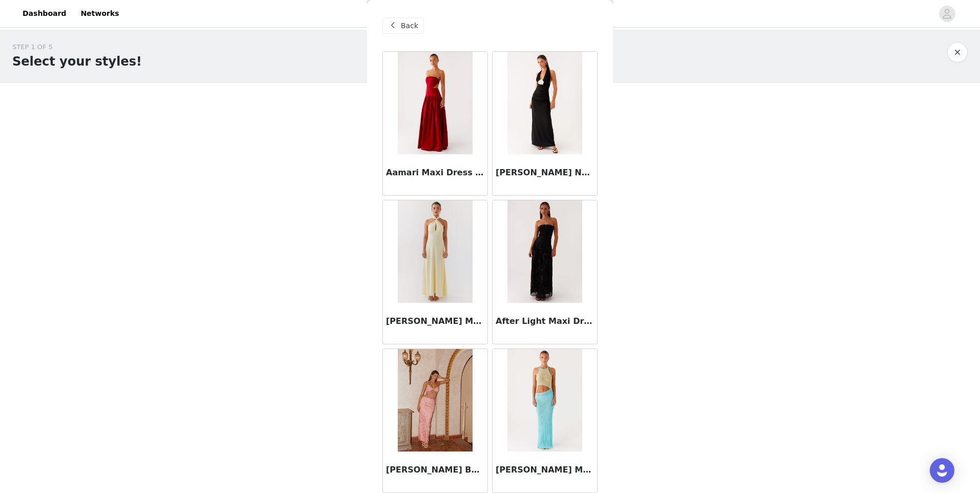  Describe the element at coordinates (99, 14) in the screenshot. I see `a: Networks` at that location.